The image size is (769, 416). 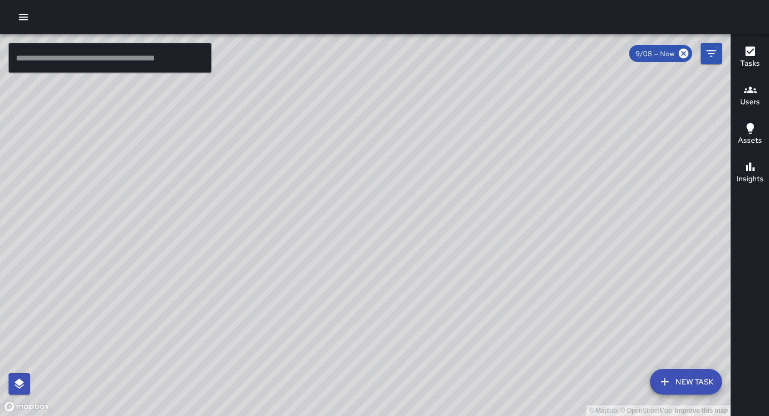 What do you see at coordinates (750, 141) in the screenshot?
I see `h6: Assets` at bounding box center [750, 141].